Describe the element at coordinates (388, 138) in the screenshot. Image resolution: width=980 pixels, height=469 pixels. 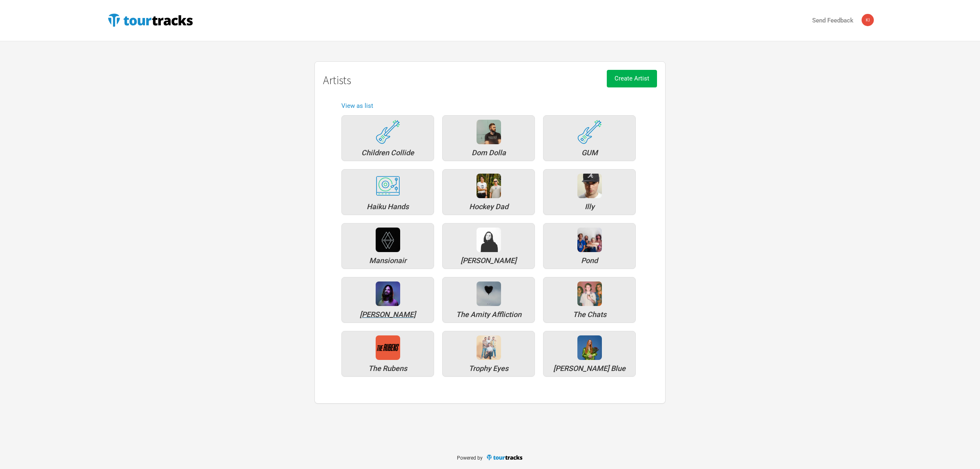
I see `a: Children Collide` at that location.